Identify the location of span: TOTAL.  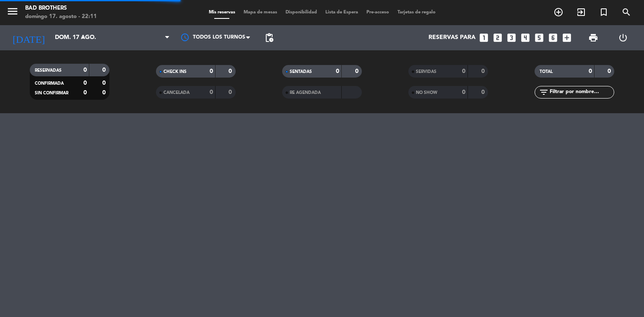
(546, 72).